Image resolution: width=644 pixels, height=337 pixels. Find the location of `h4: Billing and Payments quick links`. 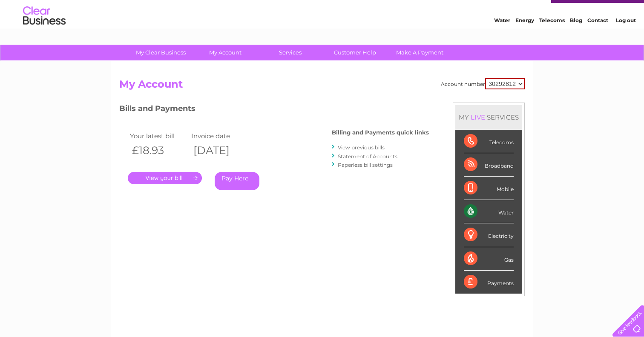

h4: Billing and Payments quick links is located at coordinates (380, 133).